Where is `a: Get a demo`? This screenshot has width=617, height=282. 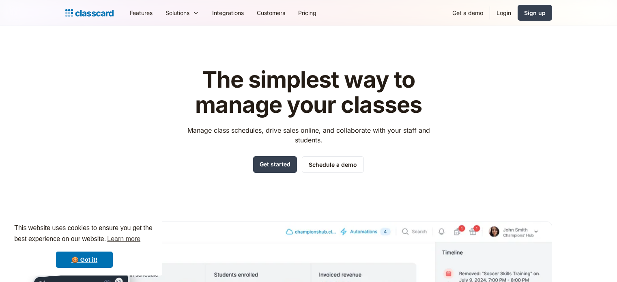
a: Get a demo is located at coordinates (468, 13).